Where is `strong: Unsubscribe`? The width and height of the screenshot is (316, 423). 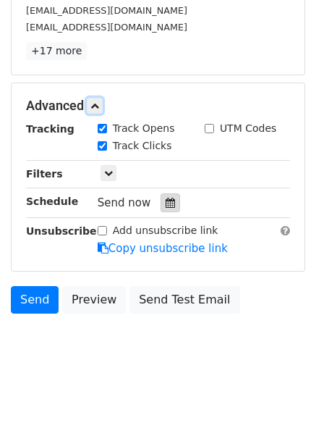
strong: Unsubscribe is located at coordinates (62, 231).